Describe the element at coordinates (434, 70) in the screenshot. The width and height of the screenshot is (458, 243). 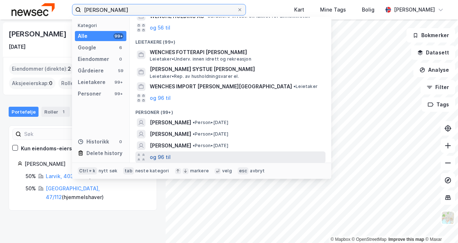
I see `button: Analyse` at that location.